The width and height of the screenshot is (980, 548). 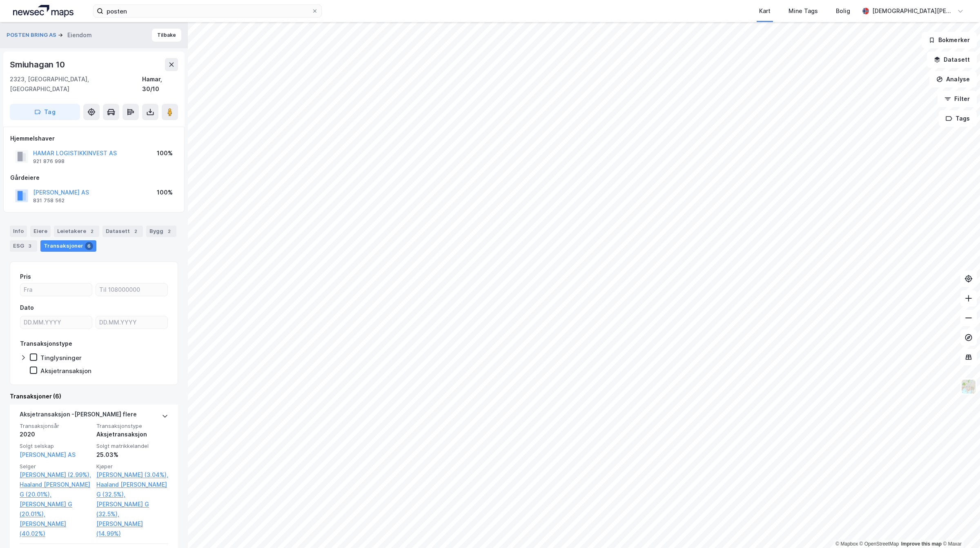 What do you see at coordinates (132, 455) in the screenshot?
I see `div: 25.03%` at bounding box center [132, 455].